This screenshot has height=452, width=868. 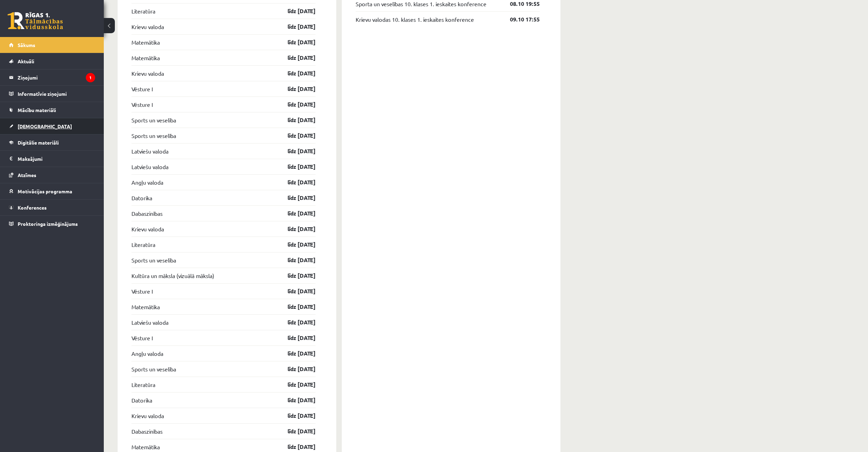 What do you see at coordinates (520, 20) in the screenshot?
I see `a: 09.10 17:55` at bounding box center [520, 20].